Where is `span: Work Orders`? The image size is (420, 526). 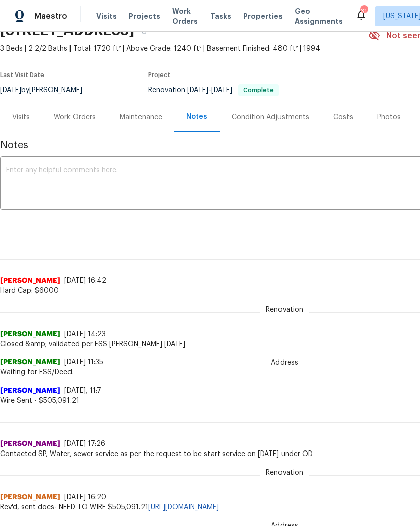
span: Work Orders is located at coordinates (185, 16).